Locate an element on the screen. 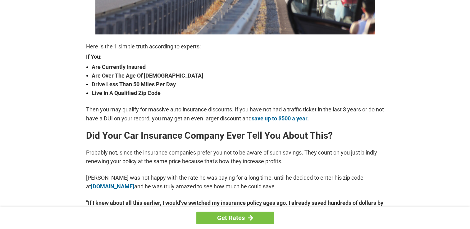  p: Probably not, since the insurance companies prefer you not to be aware of such savings. They coun... is located at coordinates (235, 157).